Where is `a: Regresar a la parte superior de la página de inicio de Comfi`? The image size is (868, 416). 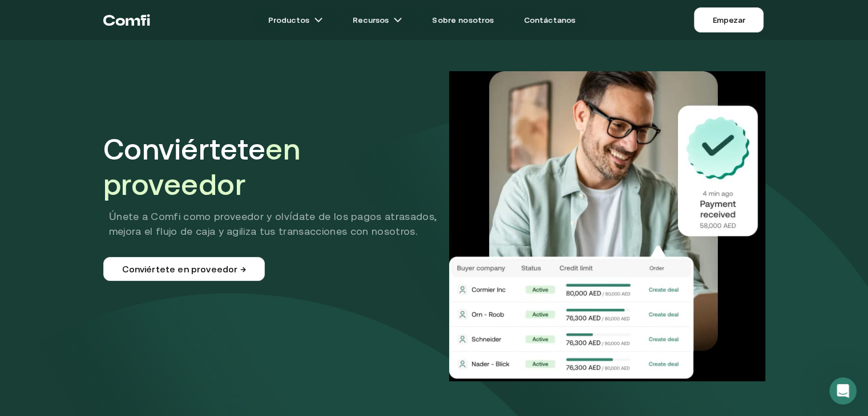 a: Regresar a la parte superior de la página de inicio de Comfi is located at coordinates (127, 20).